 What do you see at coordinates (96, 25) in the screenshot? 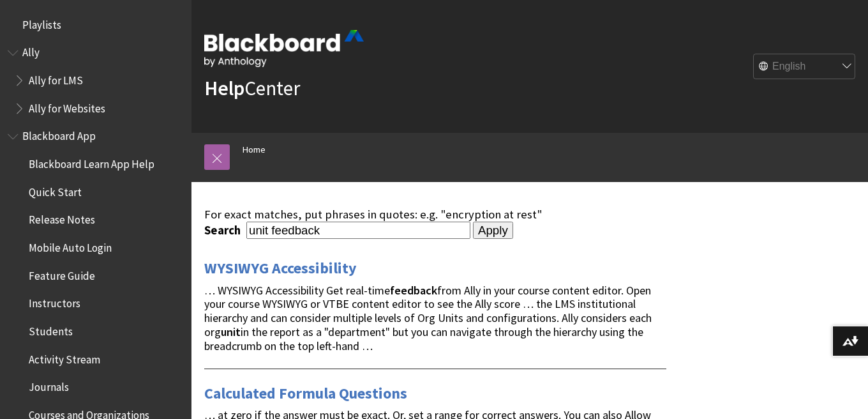
I see `nav: Book outline for Playlists` at bounding box center [96, 25].